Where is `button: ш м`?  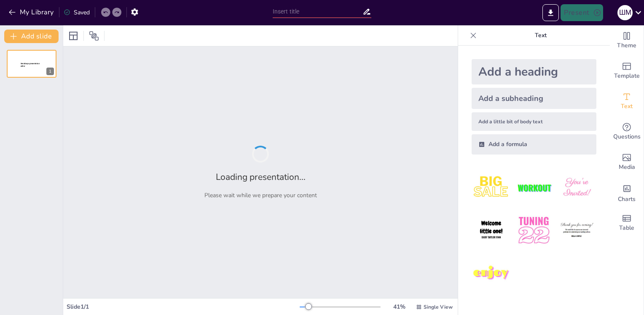
button: ш м is located at coordinates (625, 13).